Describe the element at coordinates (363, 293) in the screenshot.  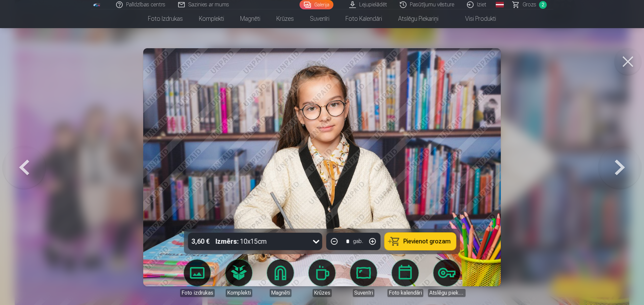
I see `div: Suvenīri` at that location.